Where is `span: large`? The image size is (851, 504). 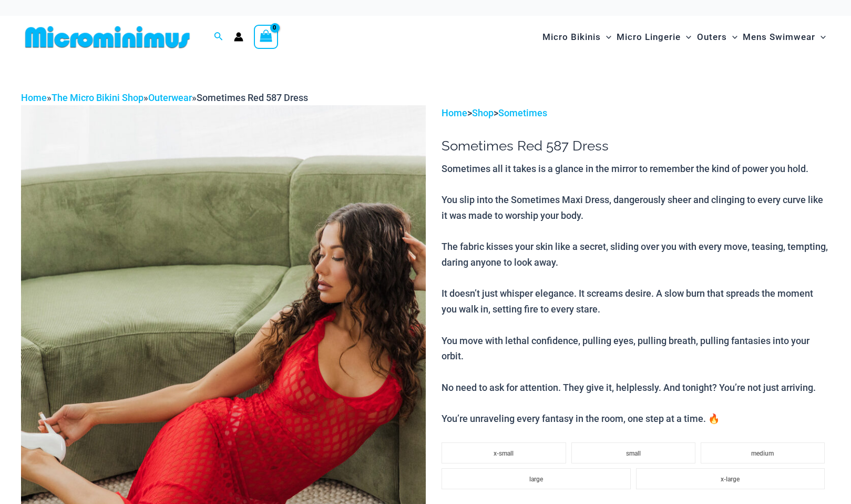
span: large is located at coordinates (536, 479).